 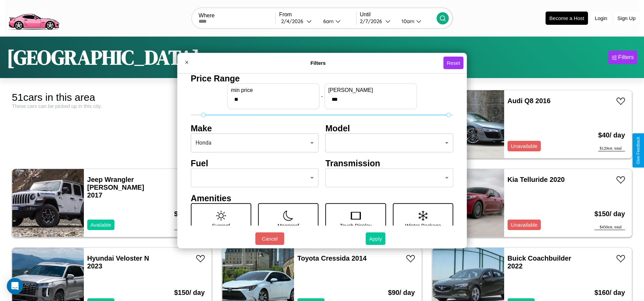 I want to click on div: 2 / 7 / 2026, so click(x=372, y=21).